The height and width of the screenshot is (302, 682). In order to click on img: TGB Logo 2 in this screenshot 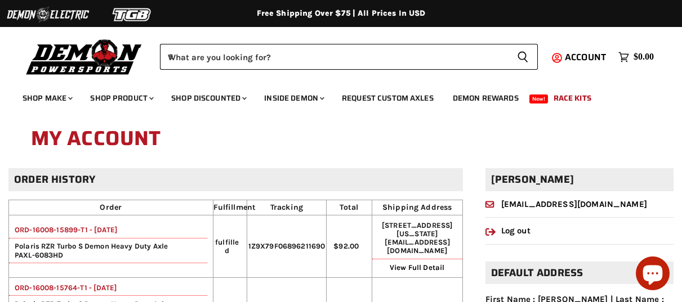, I will do `click(132, 15)`.